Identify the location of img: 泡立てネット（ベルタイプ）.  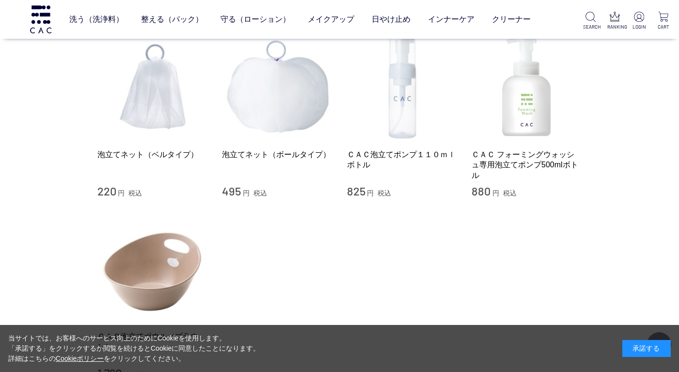
(153, 87).